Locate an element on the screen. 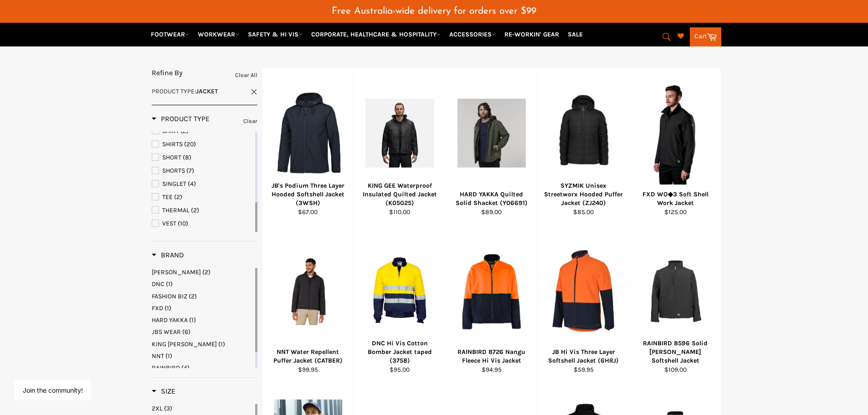 The height and width of the screenshot is (415, 868). a: Clear All is located at coordinates (246, 75).